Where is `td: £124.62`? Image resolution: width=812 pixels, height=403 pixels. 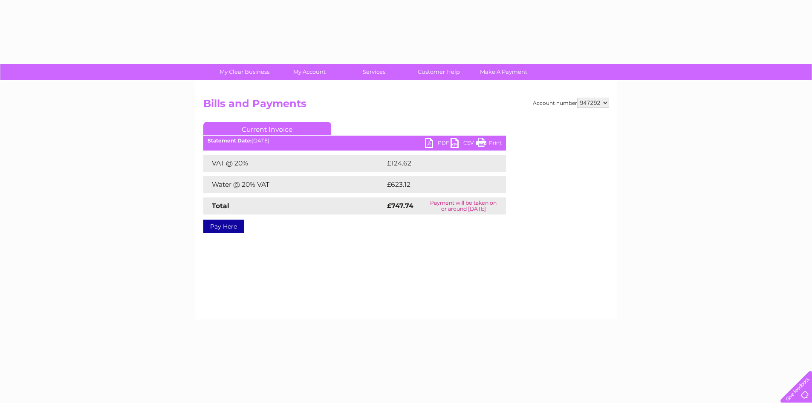 td: £124.62 is located at coordinates (438, 163).